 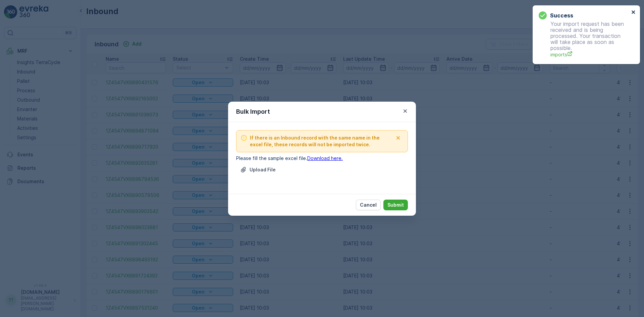 I want to click on p: Upload File, so click(x=262, y=170).